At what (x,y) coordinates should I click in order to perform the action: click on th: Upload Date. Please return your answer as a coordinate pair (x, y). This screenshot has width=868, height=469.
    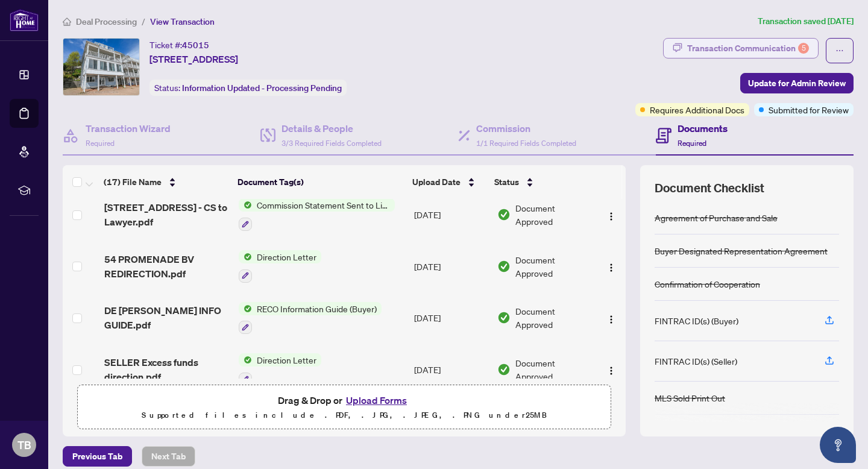
    Looking at the image, I should click on (449, 182).